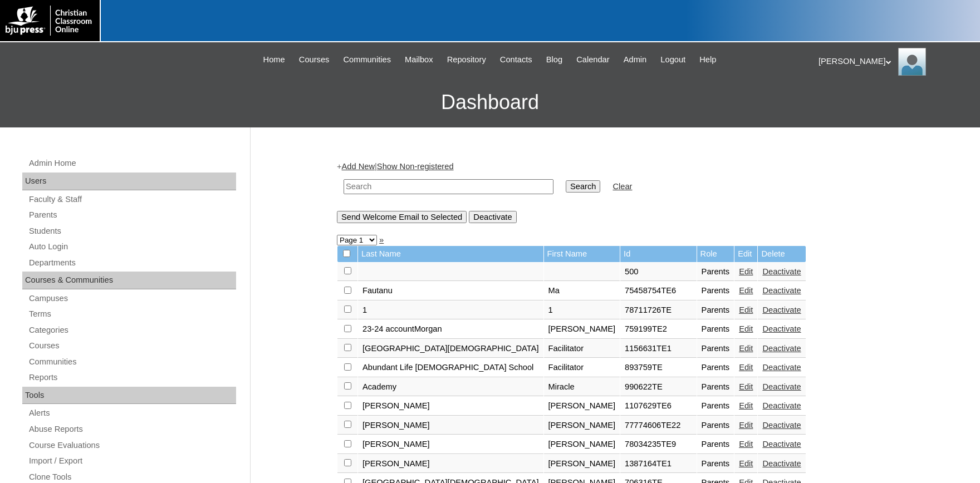 The width and height of the screenshot is (980, 483). I want to click on td: 1387164TE1, so click(658, 464).